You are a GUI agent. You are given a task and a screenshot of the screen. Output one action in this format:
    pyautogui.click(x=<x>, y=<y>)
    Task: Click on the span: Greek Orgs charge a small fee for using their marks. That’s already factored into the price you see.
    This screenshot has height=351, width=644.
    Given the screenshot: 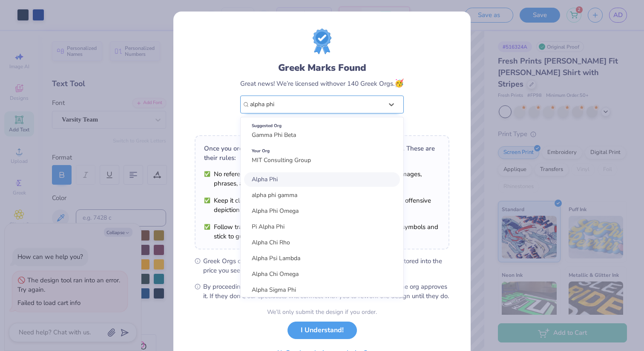 What is the action you would take?
    pyautogui.click(x=326, y=266)
    